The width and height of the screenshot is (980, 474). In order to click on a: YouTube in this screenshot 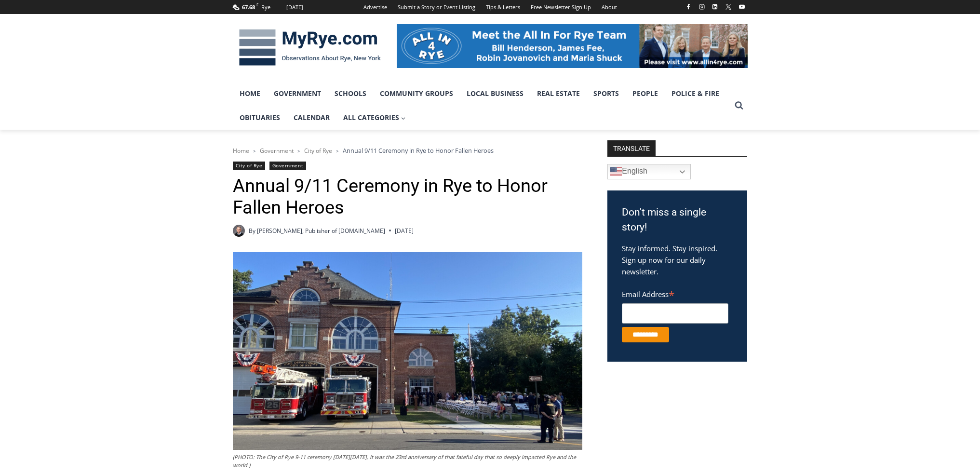, I will do `click(742, 7)`.